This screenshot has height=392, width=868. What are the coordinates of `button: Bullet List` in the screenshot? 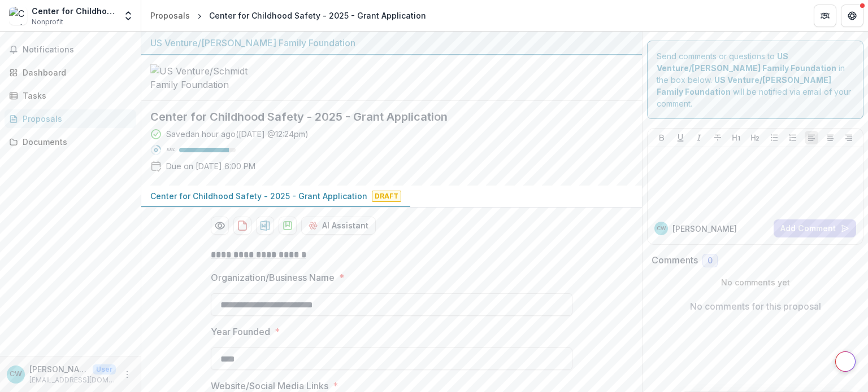 It's located at (774, 138).